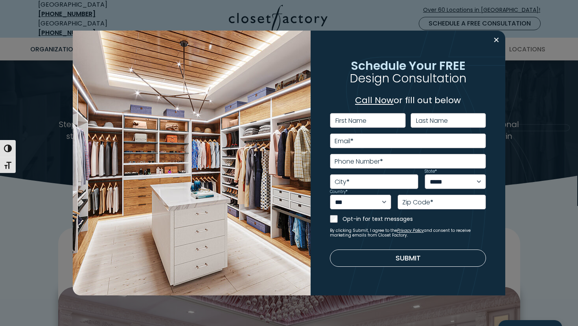 Image resolution: width=578 pixels, height=326 pixels. I want to click on span: Design Consultation, so click(408, 78).